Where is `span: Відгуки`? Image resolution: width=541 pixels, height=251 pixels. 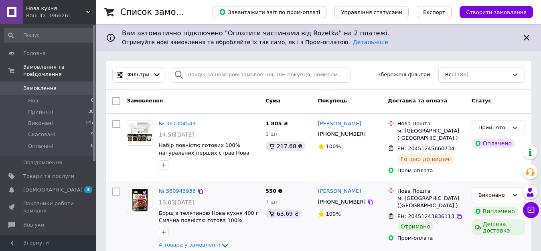
span: Відгуки is located at coordinates (34, 225).